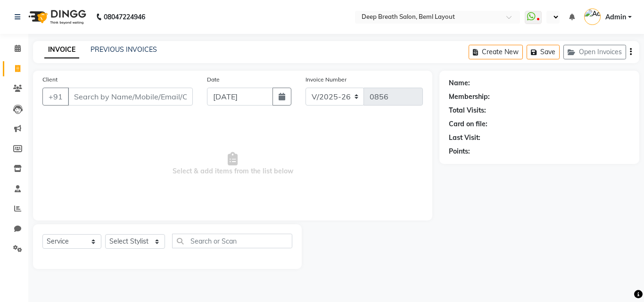  What do you see at coordinates (469, 97) in the screenshot?
I see `div: Membership:` at bounding box center [469, 97].